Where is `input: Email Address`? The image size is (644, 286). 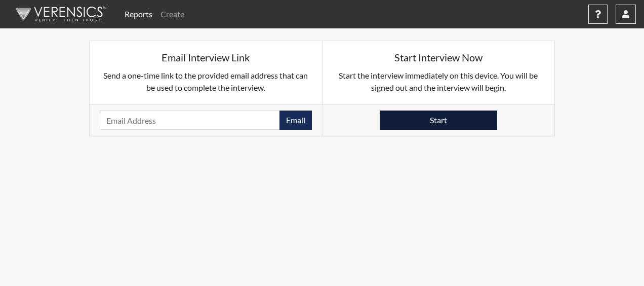 input: Email Address is located at coordinates (190, 120).